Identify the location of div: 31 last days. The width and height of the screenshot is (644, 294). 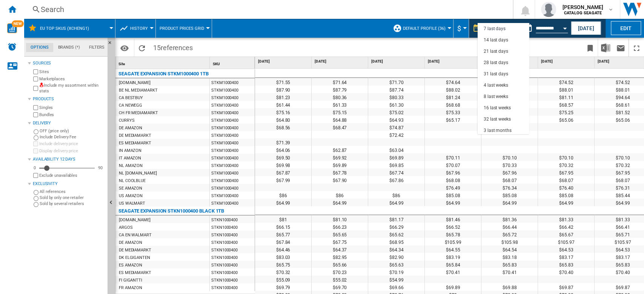
(496, 74).